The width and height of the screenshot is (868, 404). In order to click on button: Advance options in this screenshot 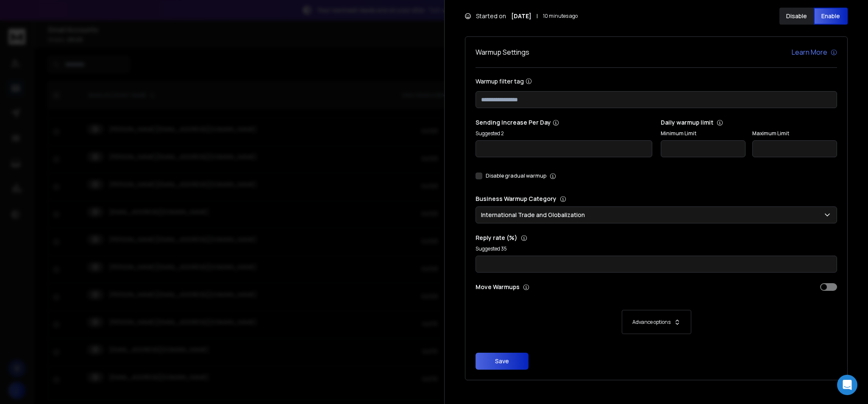, I will do `click(656, 322)`.